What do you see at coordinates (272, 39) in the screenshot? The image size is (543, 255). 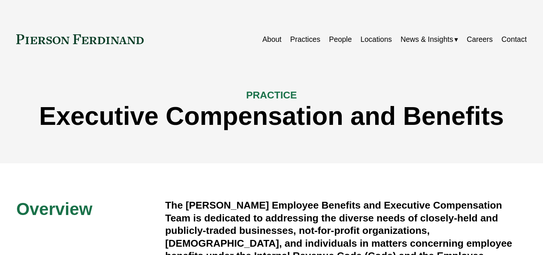 I see `a: About` at bounding box center [272, 39].